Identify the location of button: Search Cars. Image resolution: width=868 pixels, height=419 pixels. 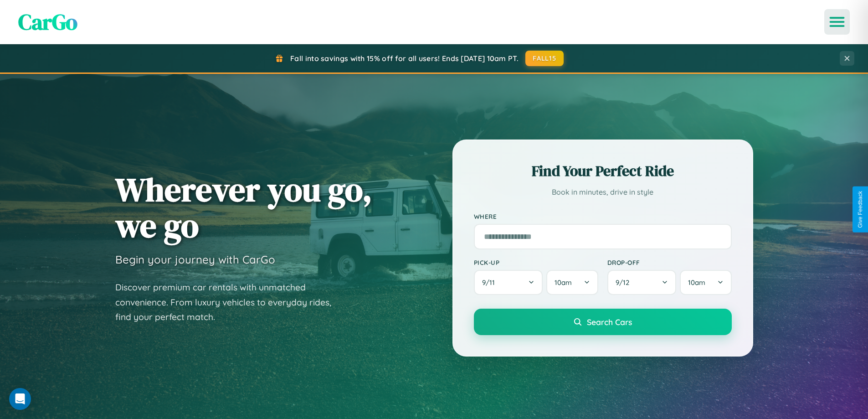
(603, 322).